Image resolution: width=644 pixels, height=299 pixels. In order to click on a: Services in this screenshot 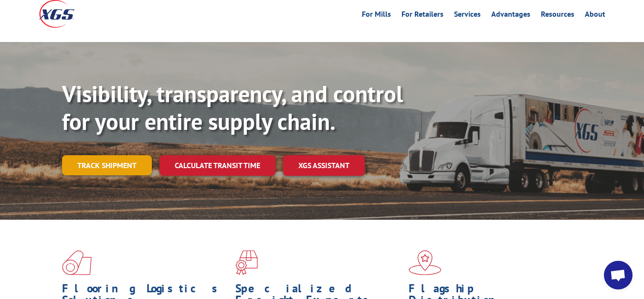, I will do `click(468, 16)`.